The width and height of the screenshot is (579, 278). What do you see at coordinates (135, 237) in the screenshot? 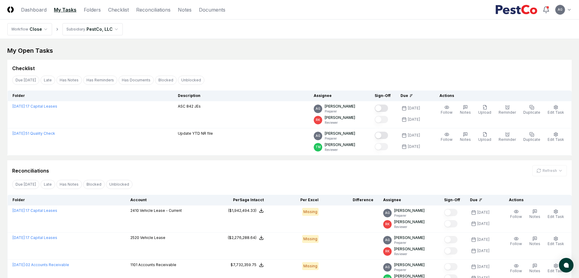
I see `span: 2520` at bounding box center [135, 237].